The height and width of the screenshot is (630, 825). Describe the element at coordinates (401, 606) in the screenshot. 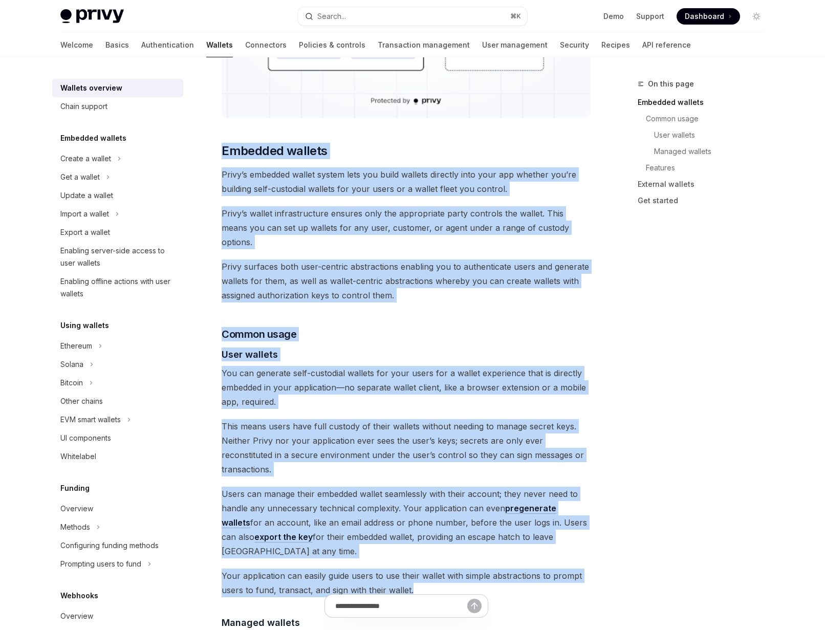

I see `input: Ask a question...` at that location.